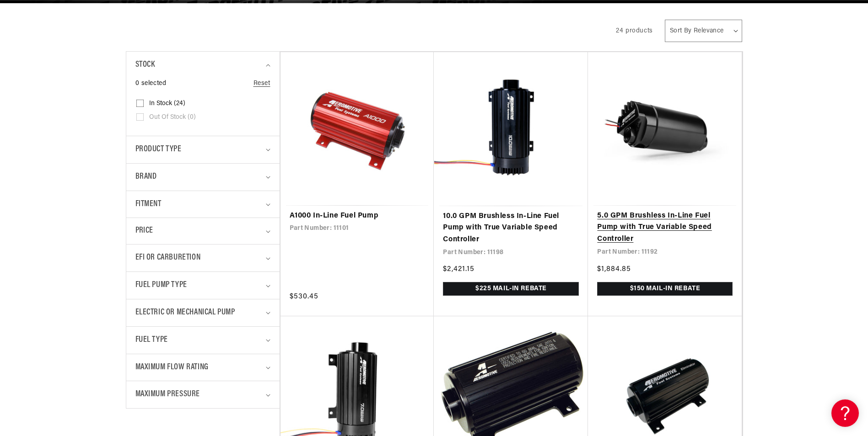  What do you see at coordinates (161, 285) in the screenshot?
I see `span: Fuel Pump Type` at bounding box center [161, 285].